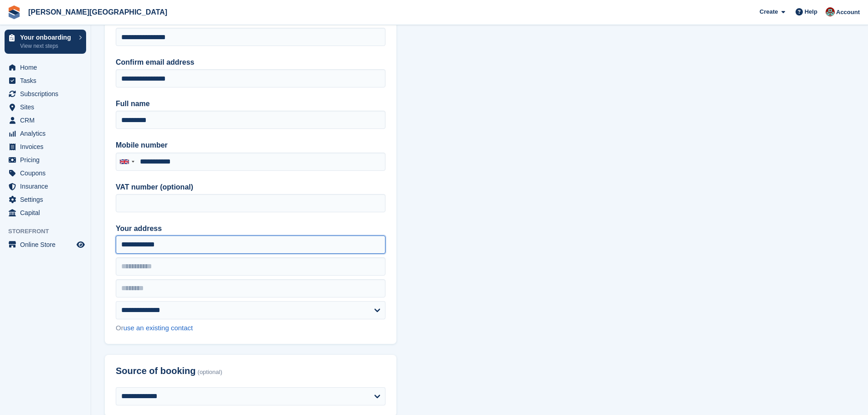 The height and width of the screenshot is (415, 868). Describe the element at coordinates (811, 12) in the screenshot. I see `span: Help` at that location.